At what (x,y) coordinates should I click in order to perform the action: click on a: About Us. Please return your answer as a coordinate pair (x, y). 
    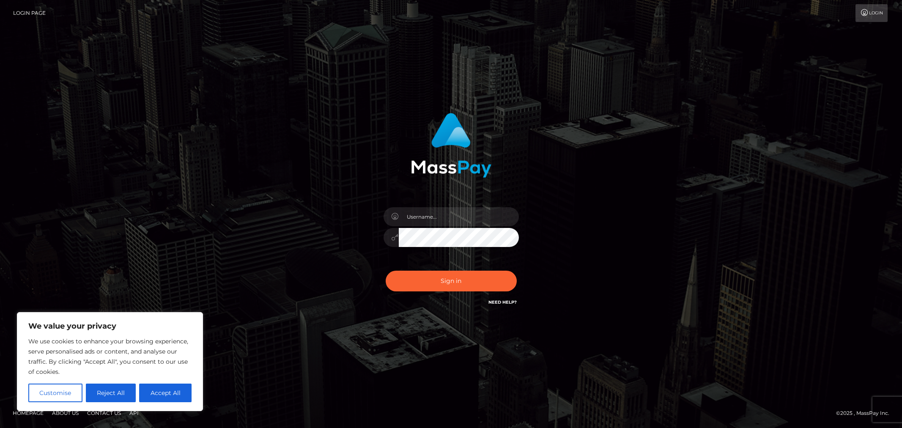
    Looking at the image, I should click on (65, 413).